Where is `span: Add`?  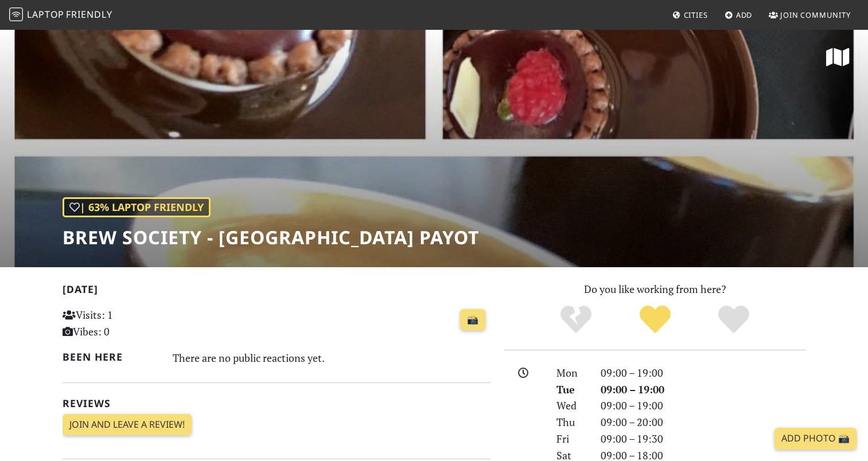
span: Add is located at coordinates (744, 15).